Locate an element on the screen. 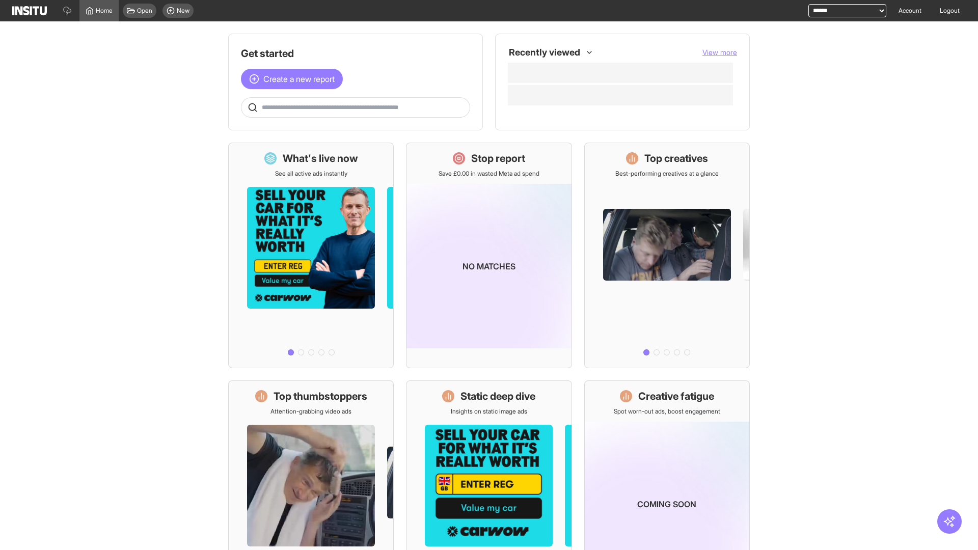 The image size is (978, 550). p: See all active ads instantly is located at coordinates (311, 174).